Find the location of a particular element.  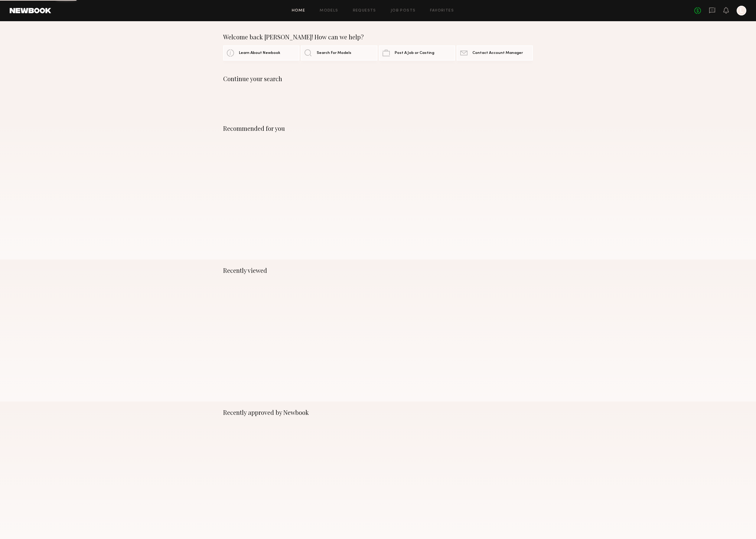

span: Search For Models is located at coordinates (334, 53).